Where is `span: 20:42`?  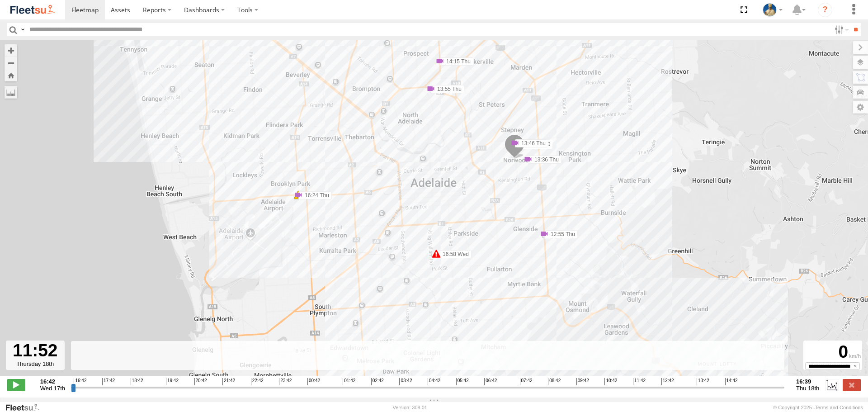
span: 20:42 is located at coordinates (200, 381).